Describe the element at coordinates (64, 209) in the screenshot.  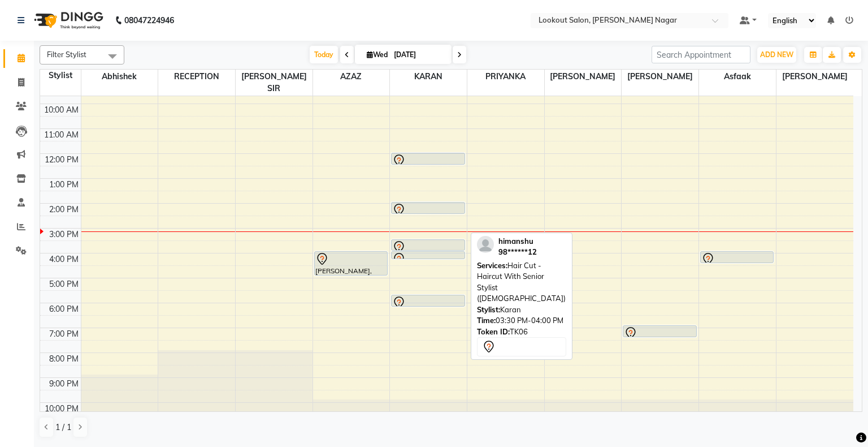
I see `div: 2:00 PM` at that location.